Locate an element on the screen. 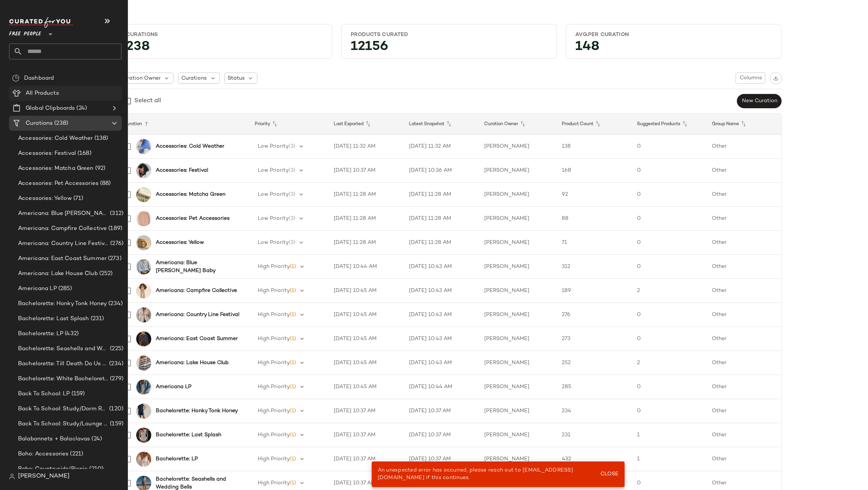 The image size is (868, 490). span: Accessories: Pet Accessories is located at coordinates (58, 183).